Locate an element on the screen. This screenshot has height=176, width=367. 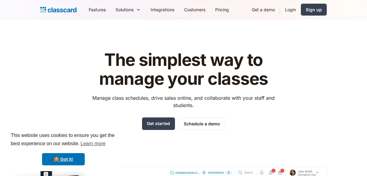
a: Pricing is located at coordinates (222, 9).